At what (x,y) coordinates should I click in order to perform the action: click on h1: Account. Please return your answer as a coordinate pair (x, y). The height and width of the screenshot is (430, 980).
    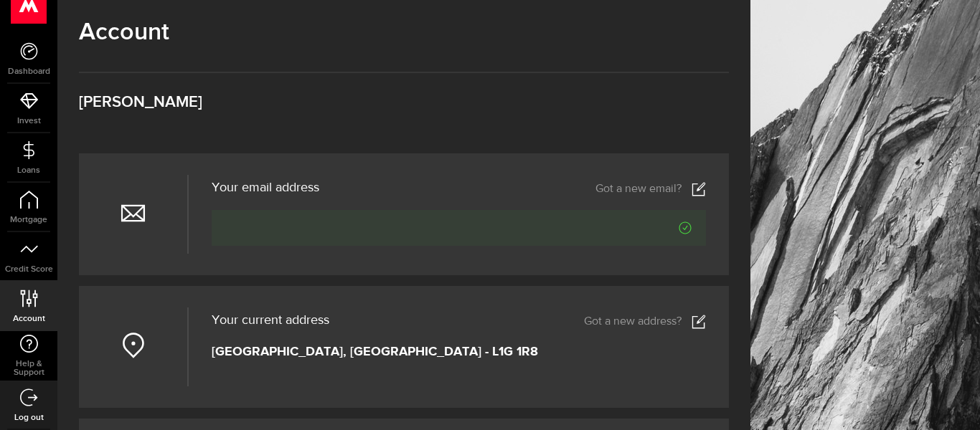
    Looking at the image, I should click on (403, 32).